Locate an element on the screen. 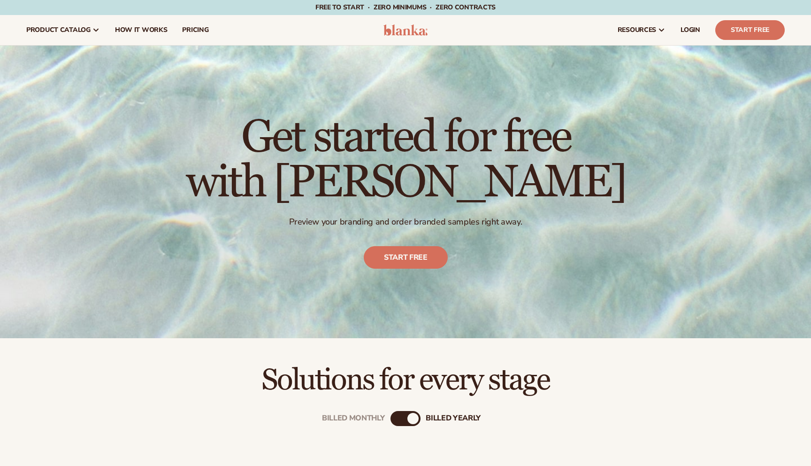 The width and height of the screenshot is (811, 466). div: billed Yearly is located at coordinates (453, 418).